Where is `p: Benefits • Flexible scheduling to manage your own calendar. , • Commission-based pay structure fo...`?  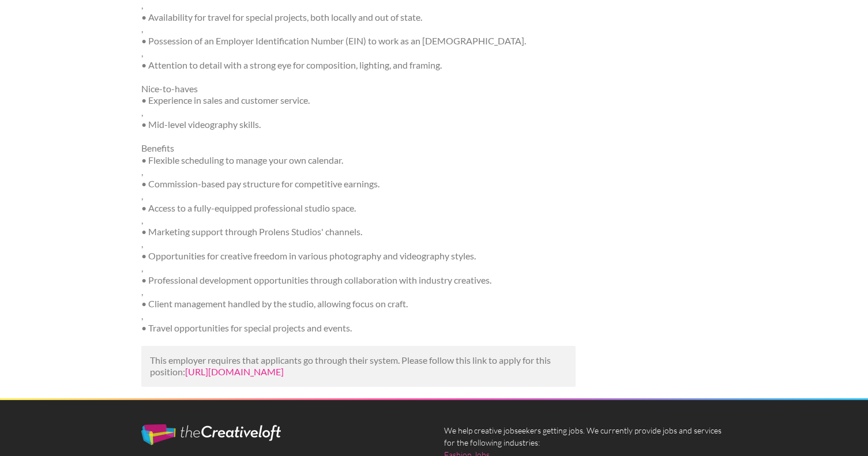
p: Benefits • Flexible scheduling to manage your own calendar. , • Commission-based pay structure fo... is located at coordinates (358, 238).